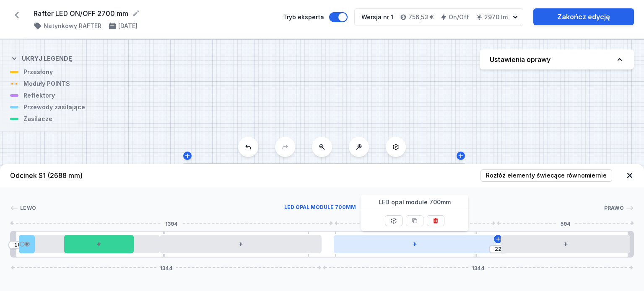  I want to click on button: Duplikuj, so click(415, 221).